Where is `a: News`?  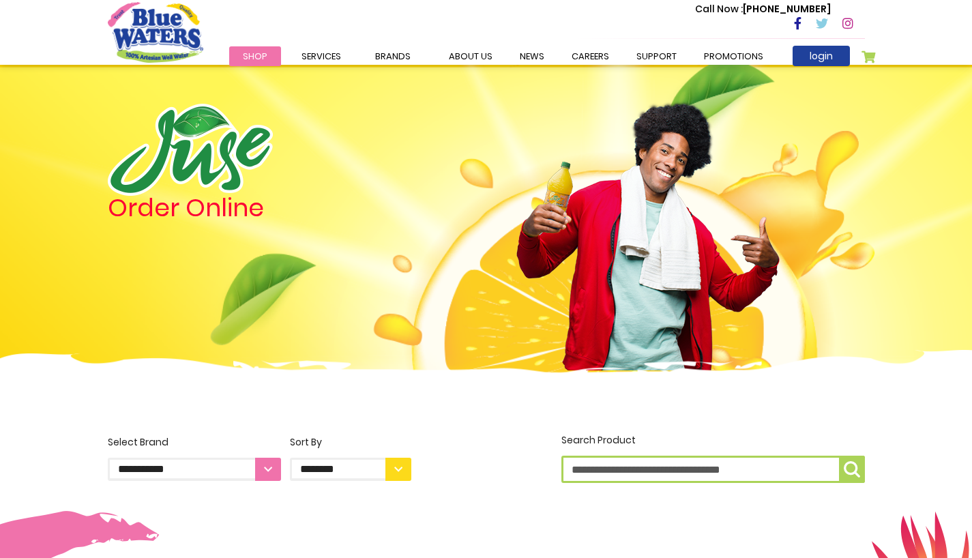 a: News is located at coordinates (532, 56).